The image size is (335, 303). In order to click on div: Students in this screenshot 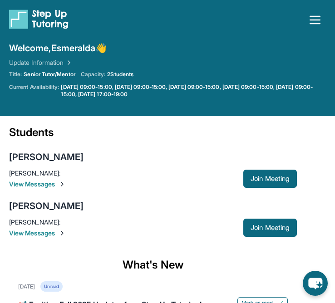, I will do `click(153, 135)`.